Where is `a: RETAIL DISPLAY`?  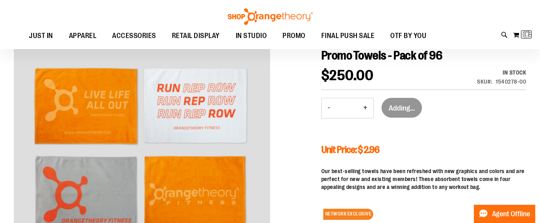 a: RETAIL DISPLAY is located at coordinates (196, 36).